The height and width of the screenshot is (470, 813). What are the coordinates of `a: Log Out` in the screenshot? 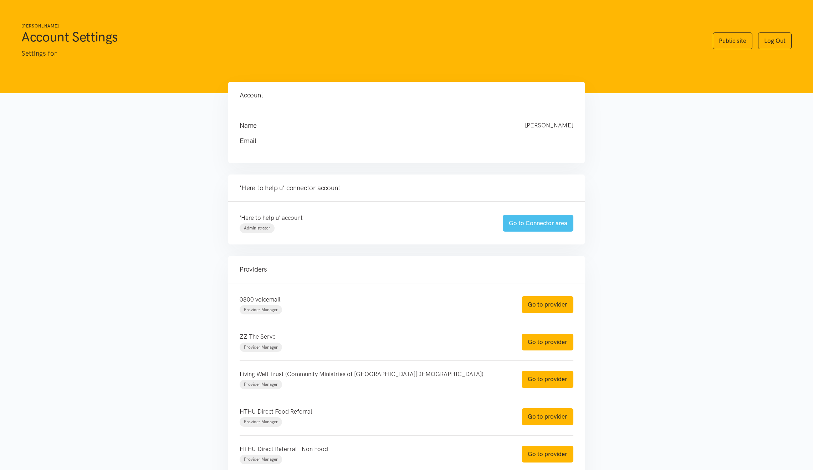 It's located at (775, 41).